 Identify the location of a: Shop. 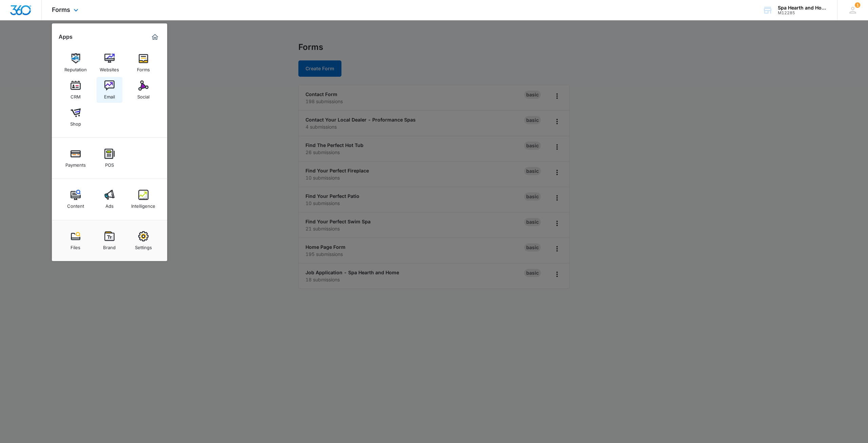
(75, 117).